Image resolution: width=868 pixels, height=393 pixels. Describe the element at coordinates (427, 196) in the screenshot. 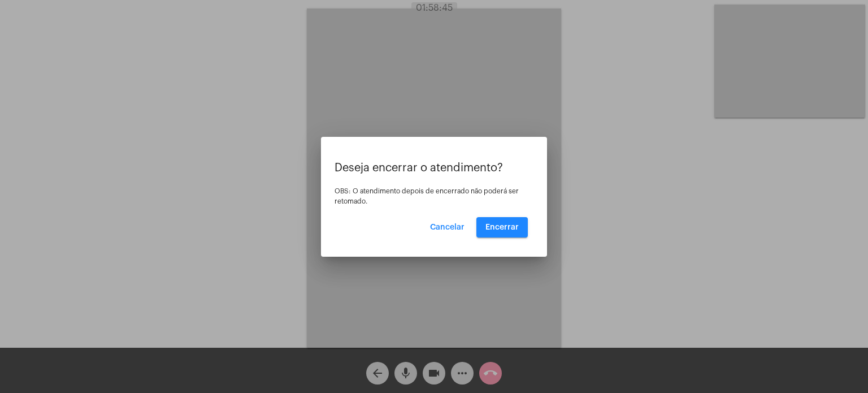

I see `span: OBS: O atendimento depois de encerrado não poderá ser retomado.` at that location.